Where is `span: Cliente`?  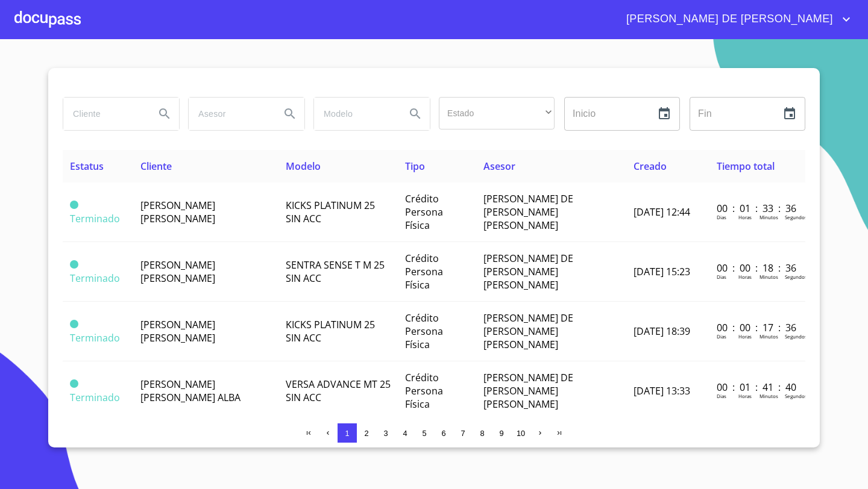 span: Cliente is located at coordinates (156, 166).